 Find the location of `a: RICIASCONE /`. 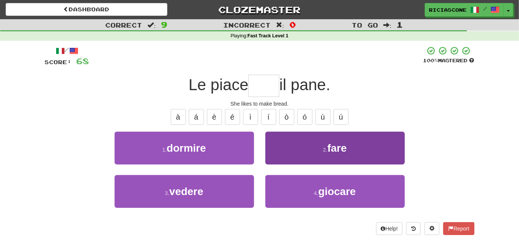

a: RICIASCONE / is located at coordinates (464, 10).